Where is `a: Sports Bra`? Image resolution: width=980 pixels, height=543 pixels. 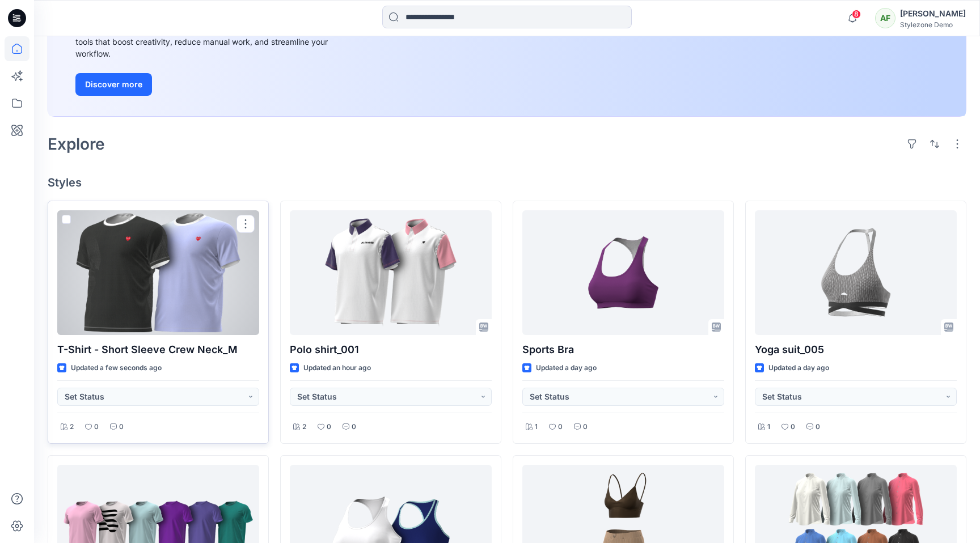
a: Sports Bra is located at coordinates (623, 273).